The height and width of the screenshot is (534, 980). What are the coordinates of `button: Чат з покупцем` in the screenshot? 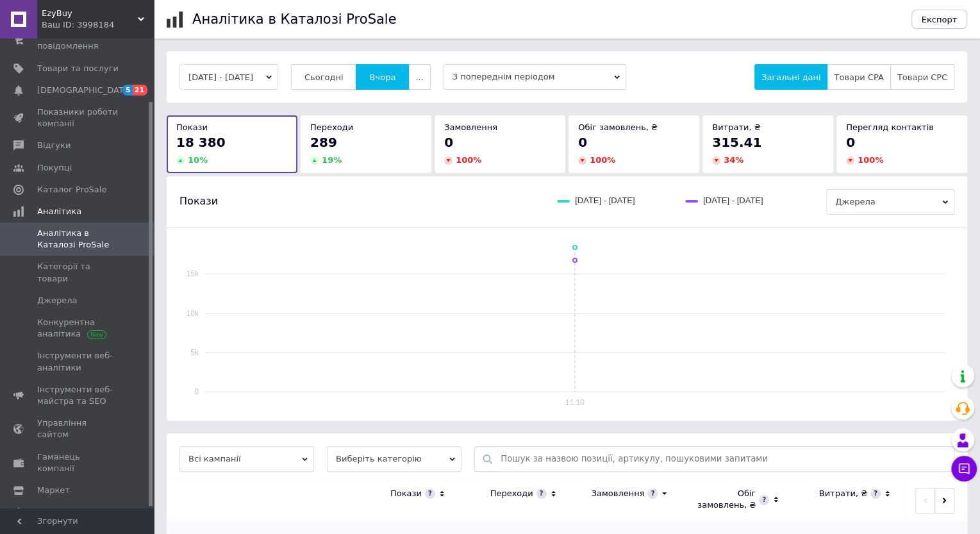 It's located at (964, 468).